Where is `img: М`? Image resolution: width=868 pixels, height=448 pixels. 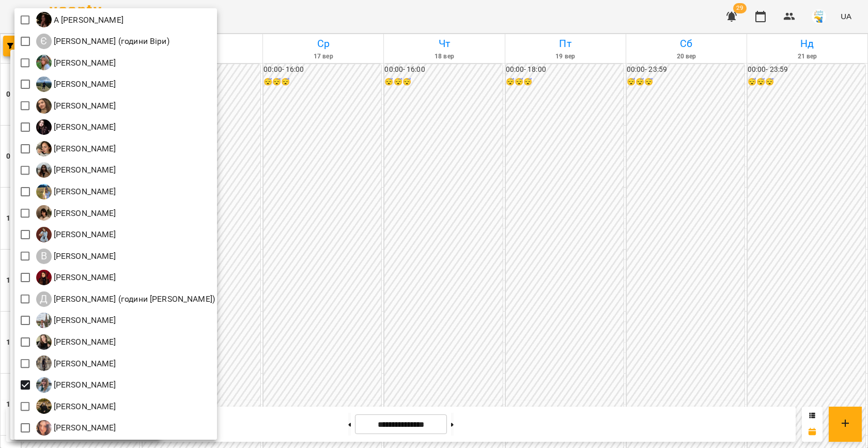 img: М is located at coordinates (44, 342).